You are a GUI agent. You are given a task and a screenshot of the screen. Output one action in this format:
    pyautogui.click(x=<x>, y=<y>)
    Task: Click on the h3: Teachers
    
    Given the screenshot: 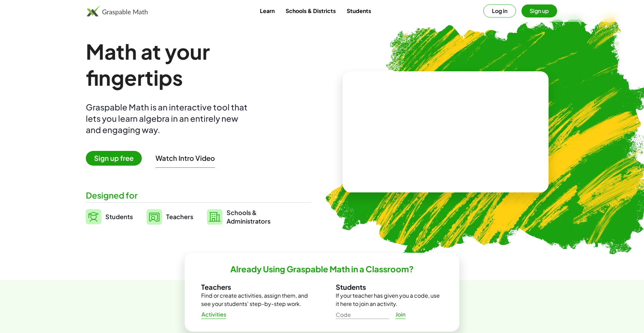 What is the action you would take?
    pyautogui.click(x=255, y=287)
    